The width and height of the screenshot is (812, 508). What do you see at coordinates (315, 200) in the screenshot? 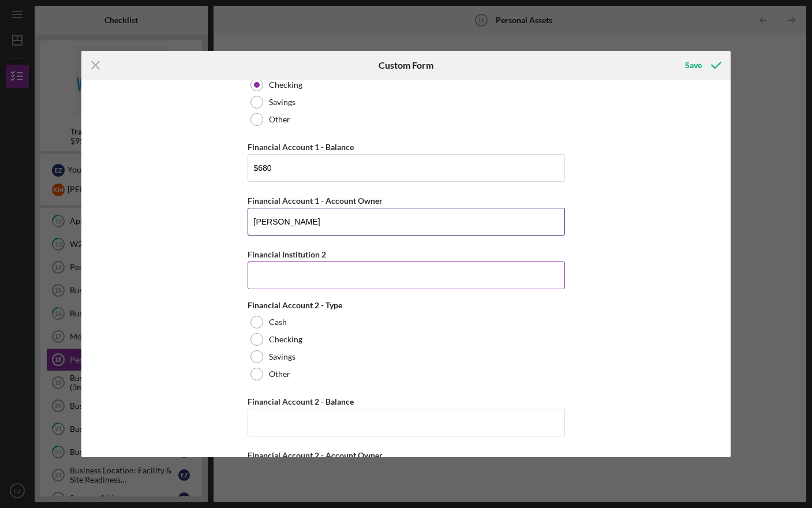
I see `label: Financial Account 1 - Account Owner` at bounding box center [315, 200].